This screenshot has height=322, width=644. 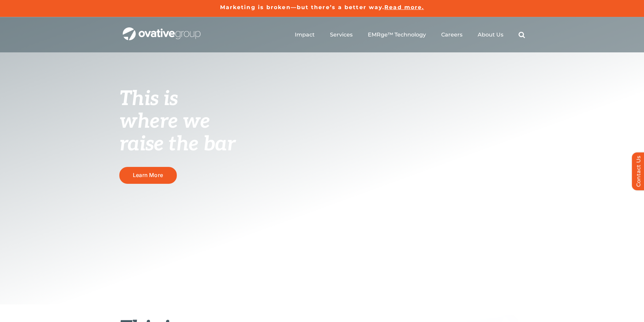 I want to click on a: Read more., so click(x=404, y=7).